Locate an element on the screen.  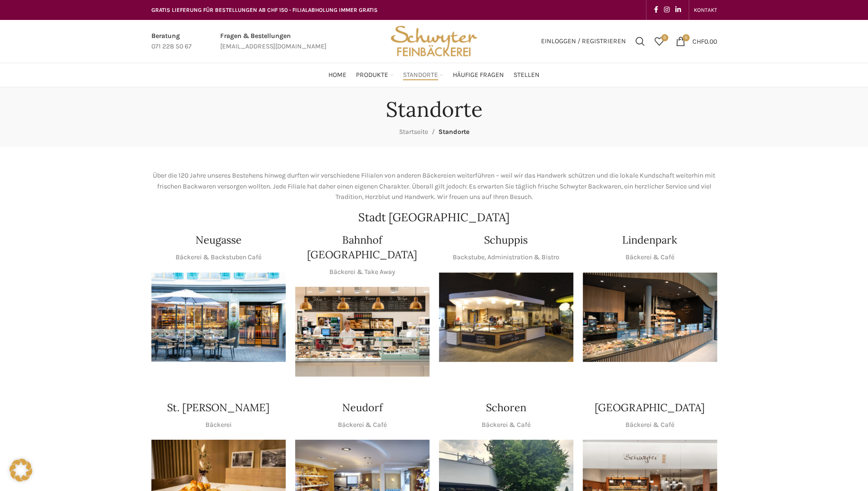
a: Instagram social link is located at coordinates (667, 10).